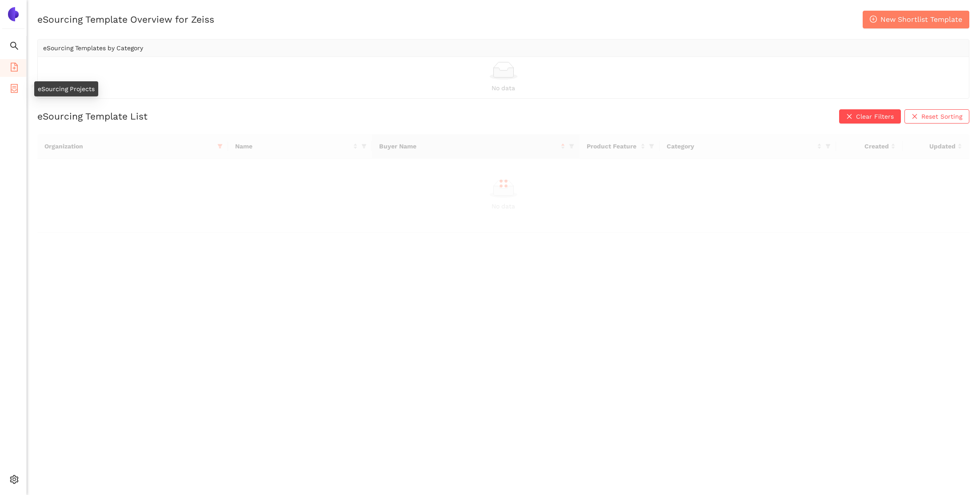 This screenshot has width=980, height=495. What do you see at coordinates (14, 47) in the screenshot?
I see `span: search` at bounding box center [14, 47].